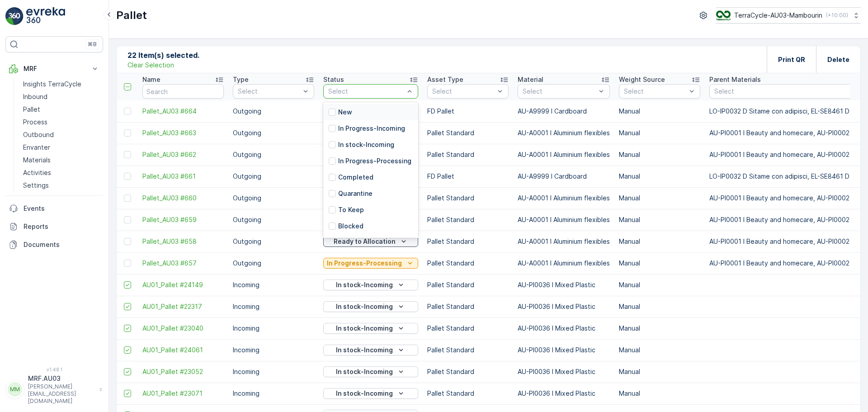 The image size is (868, 412). I want to click on p: AU01_Pallet #23721, so click(433, 259).